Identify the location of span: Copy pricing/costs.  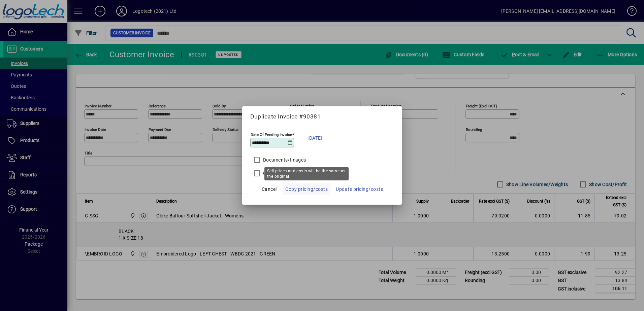
(307, 189).